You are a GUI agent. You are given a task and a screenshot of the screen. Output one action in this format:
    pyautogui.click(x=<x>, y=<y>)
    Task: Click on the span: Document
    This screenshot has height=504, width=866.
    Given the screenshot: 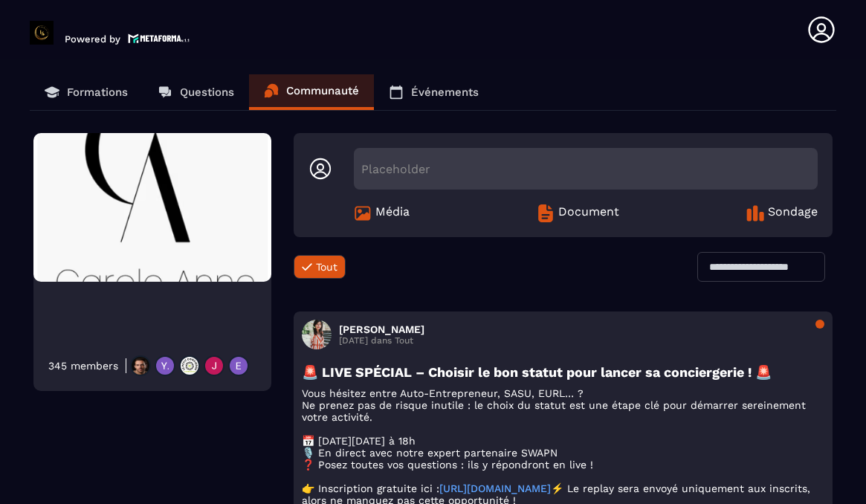 What is the action you would take?
    pyautogui.click(x=589, y=213)
    